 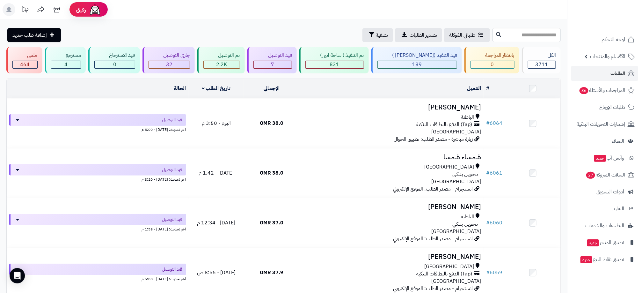 What do you see at coordinates (601, 124) in the screenshot?
I see `span: إشعارات التحويلات البنكية` at bounding box center [601, 124].